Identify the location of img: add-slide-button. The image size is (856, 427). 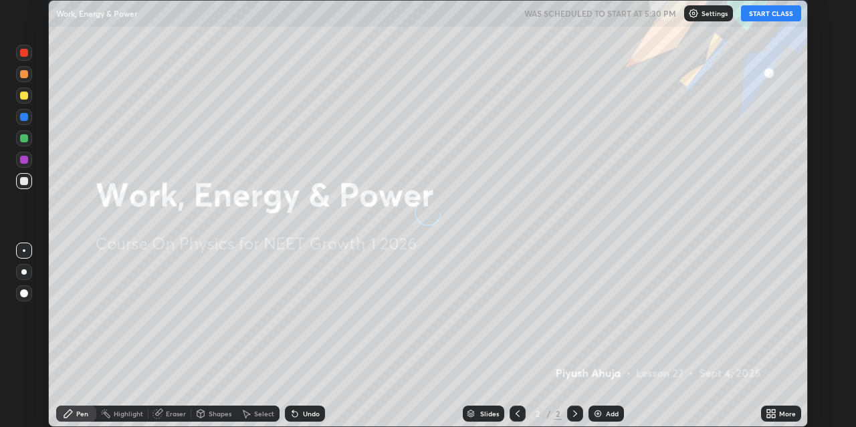
(598, 414).